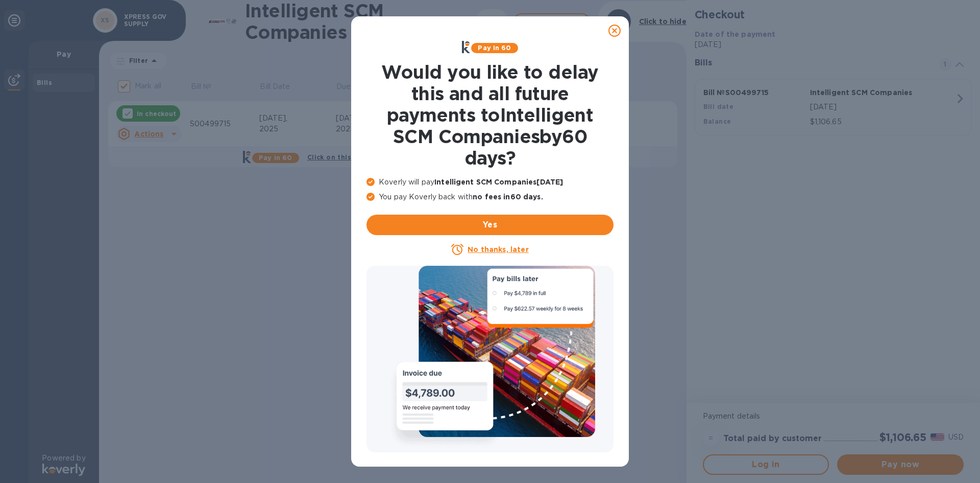  I want to click on span: Yes, so click(490, 225).